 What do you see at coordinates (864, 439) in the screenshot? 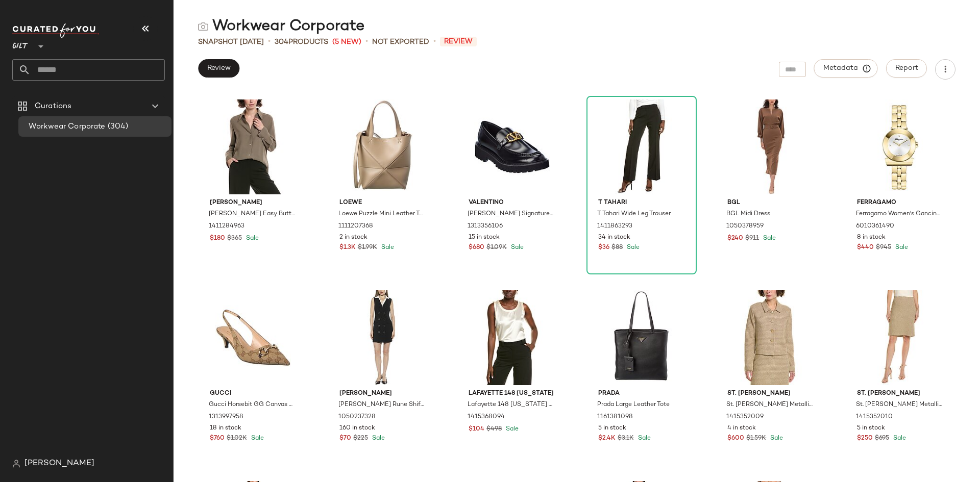
I see `span: $250` at bounding box center [864, 439].